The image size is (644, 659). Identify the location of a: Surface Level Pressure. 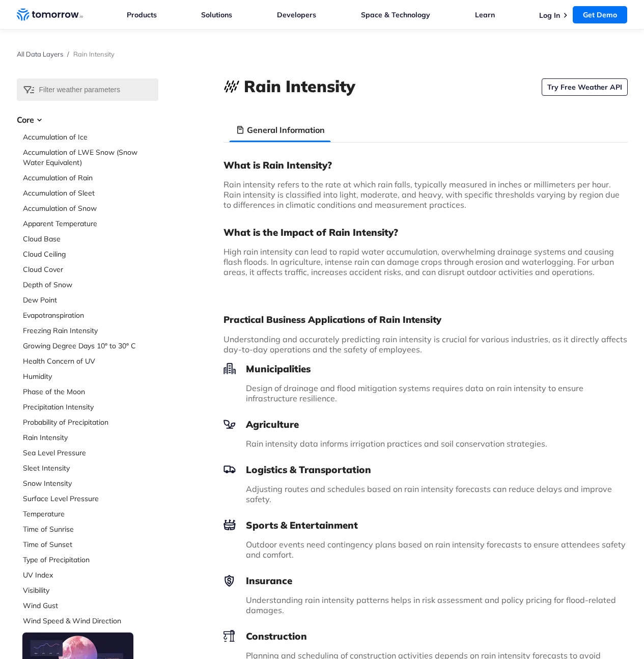
(91, 499).